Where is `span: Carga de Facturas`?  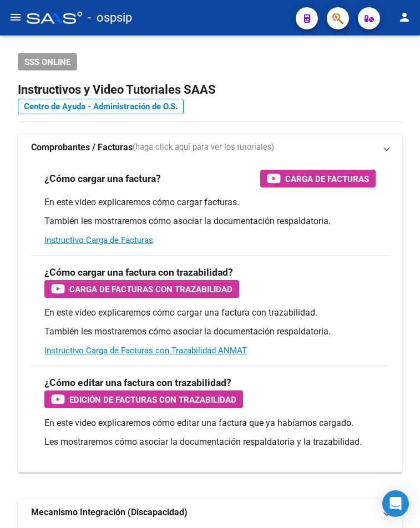
span: Carga de Facturas is located at coordinates (327, 178).